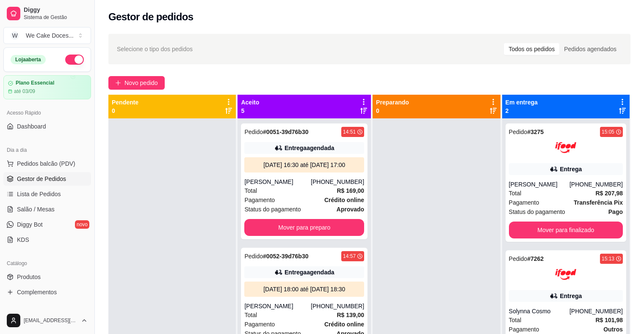 The image size is (644, 334). Describe the element at coordinates (598, 203) in the screenshot. I see `strong: Transferência Pix` at that location.